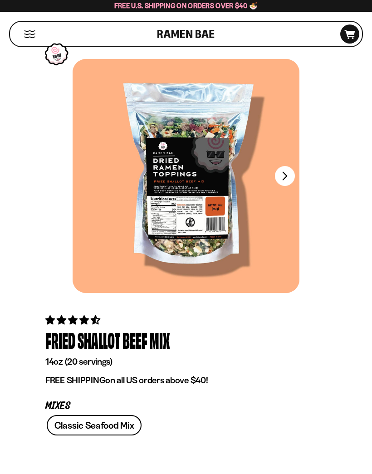  I want to click on p: on all US orders above $40!, so click(186, 380).